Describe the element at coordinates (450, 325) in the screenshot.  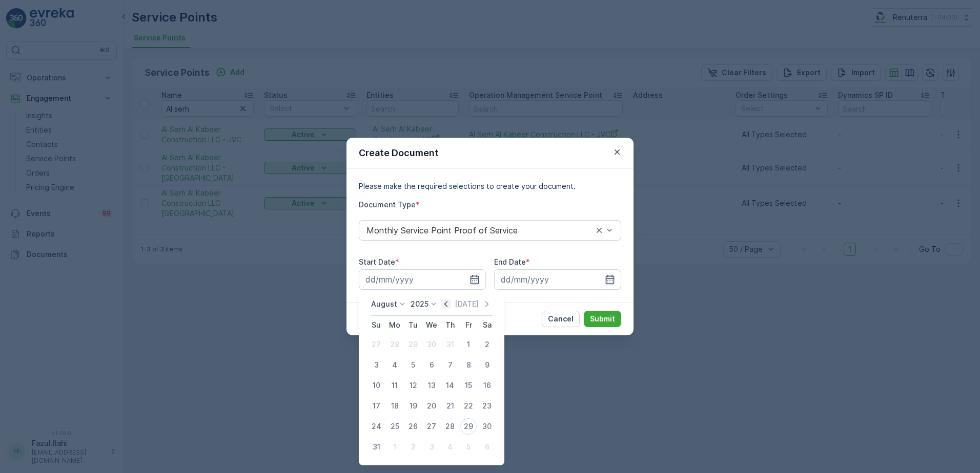
I see `th: Thursday` at that location.